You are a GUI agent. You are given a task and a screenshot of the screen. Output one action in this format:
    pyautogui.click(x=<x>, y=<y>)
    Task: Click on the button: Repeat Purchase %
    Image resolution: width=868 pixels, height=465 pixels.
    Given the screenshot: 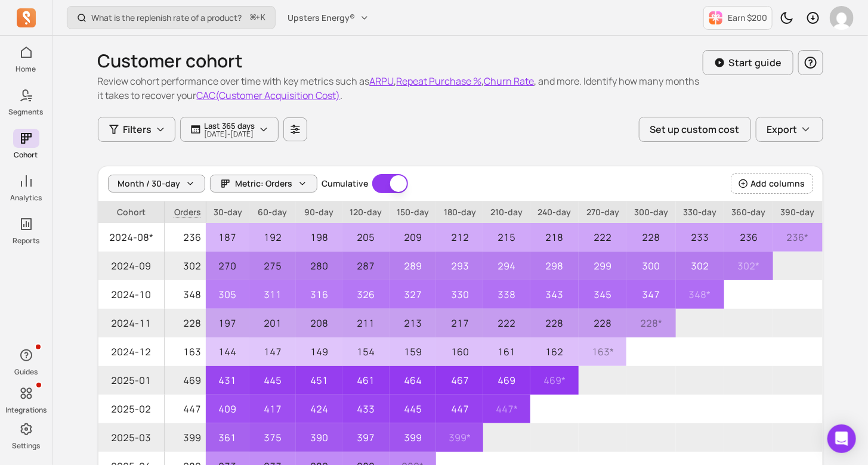 What is the action you would take?
    pyautogui.click(x=439, y=81)
    